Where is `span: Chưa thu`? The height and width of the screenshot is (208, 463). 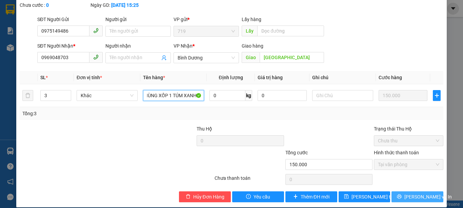
span: Chưa thu is located at coordinates (409, 140).